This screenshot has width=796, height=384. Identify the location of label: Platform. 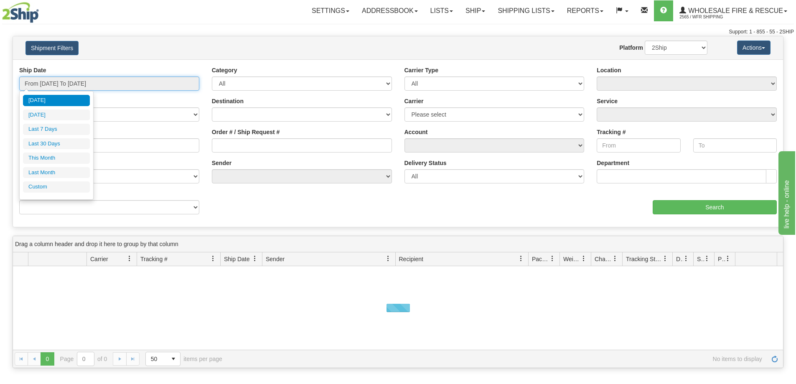
(631, 48).